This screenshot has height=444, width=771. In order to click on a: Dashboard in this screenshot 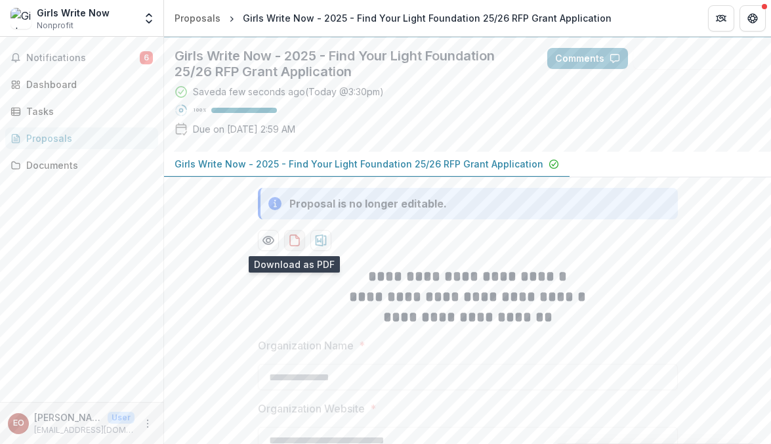, I will do `click(81, 84)`.